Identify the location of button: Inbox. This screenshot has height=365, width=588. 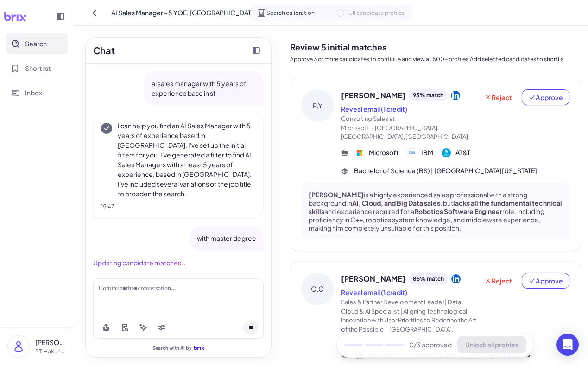
(36, 92).